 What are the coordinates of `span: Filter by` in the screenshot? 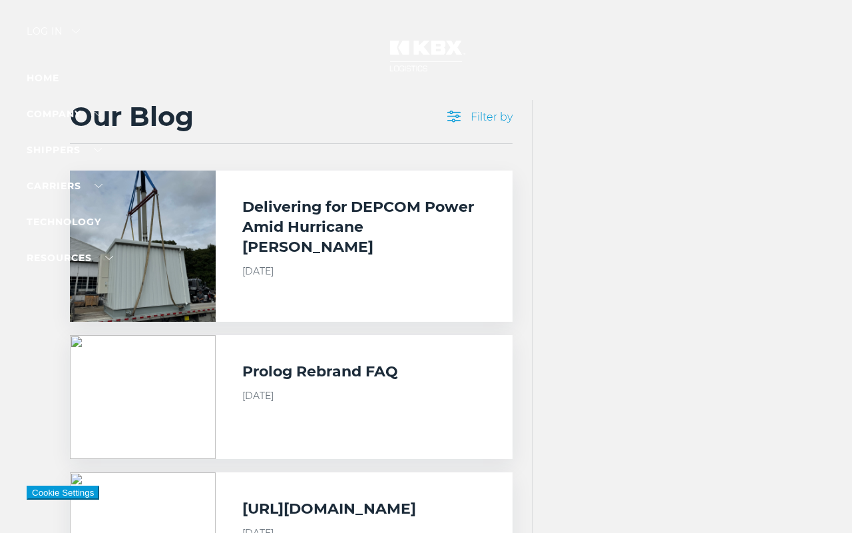 It's located at (480, 116).